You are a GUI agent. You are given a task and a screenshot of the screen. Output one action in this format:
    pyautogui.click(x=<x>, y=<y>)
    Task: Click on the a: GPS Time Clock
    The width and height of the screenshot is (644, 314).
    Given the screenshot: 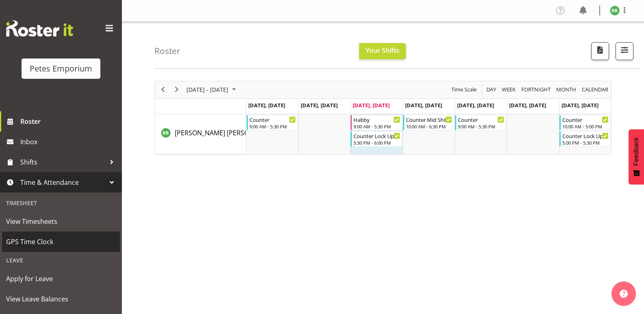 What is the action you would take?
    pyautogui.click(x=61, y=242)
    